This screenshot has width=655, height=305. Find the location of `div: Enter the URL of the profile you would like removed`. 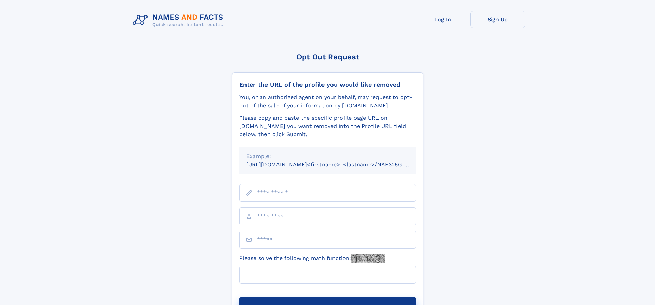

div: Enter the URL of the profile you would like removed is located at coordinates (328, 85).